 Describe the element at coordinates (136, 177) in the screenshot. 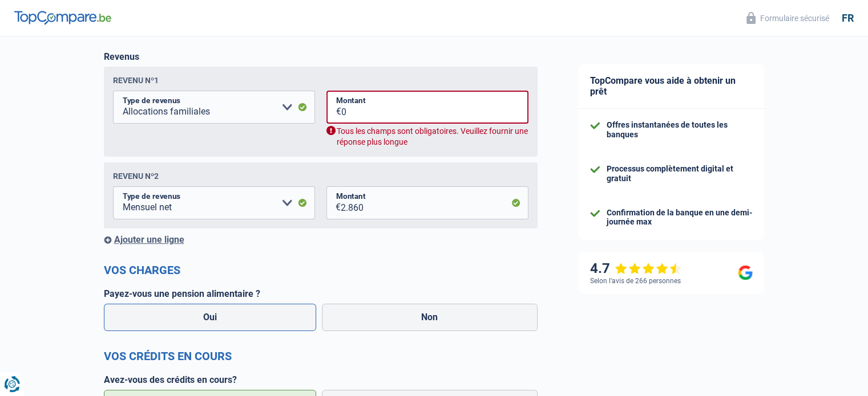

I see `div: Revenu nº2` at that location.